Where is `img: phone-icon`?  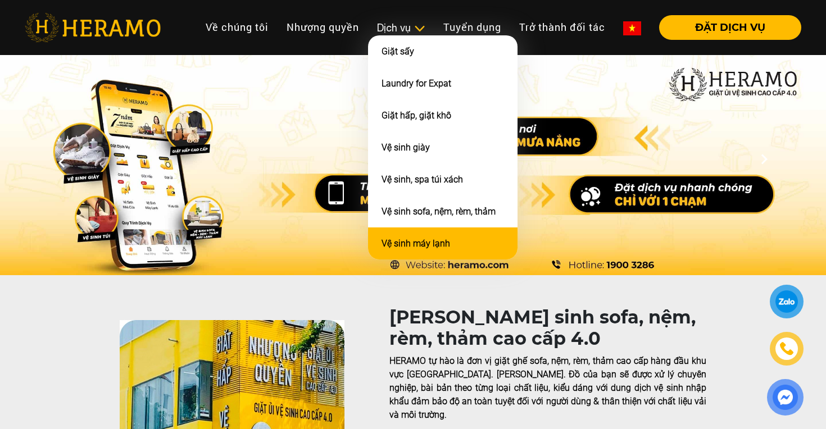
img: phone-icon is located at coordinates (787, 349).